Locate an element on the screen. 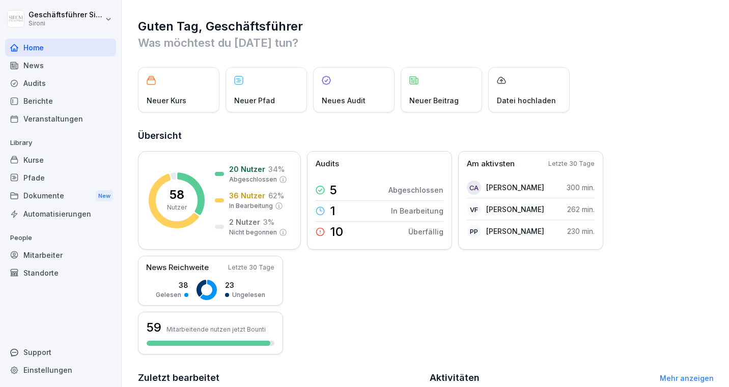  div: Berichte is located at coordinates (61, 101).